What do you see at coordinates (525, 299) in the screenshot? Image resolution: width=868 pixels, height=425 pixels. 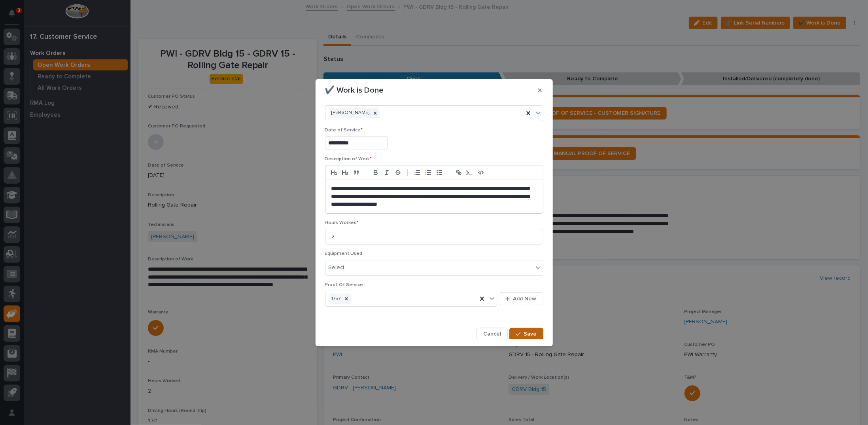 I see `span: Add New` at bounding box center [525, 299].